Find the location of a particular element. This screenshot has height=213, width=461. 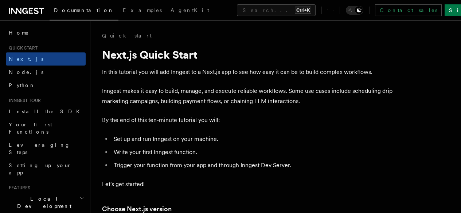

span: Documentation is located at coordinates (84, 10).